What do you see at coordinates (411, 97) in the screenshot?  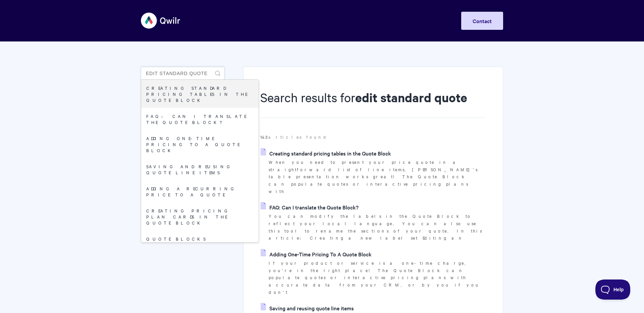 I see `strong: edit standard quote` at bounding box center [411, 97].